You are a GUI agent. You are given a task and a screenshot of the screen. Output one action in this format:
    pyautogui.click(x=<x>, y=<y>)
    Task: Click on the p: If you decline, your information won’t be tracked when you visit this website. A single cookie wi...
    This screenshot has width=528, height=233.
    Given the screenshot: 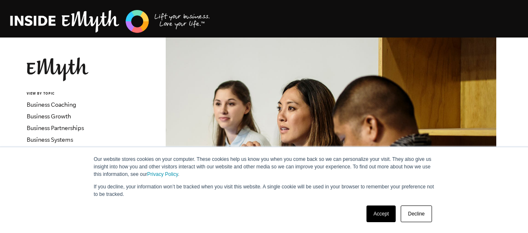 What is the action you would take?
    pyautogui.click(x=264, y=191)
    